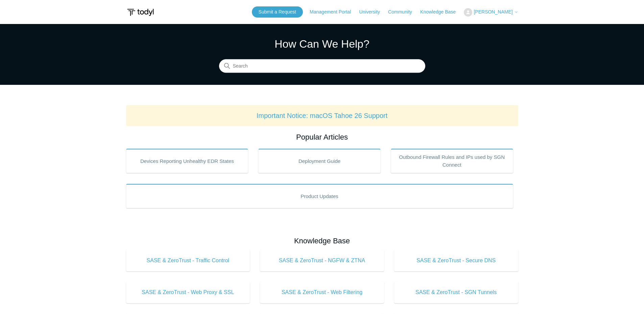 The width and height of the screenshot is (644, 314). I want to click on span: SASE & ZeroTrust - Traffic Control, so click(188, 261).